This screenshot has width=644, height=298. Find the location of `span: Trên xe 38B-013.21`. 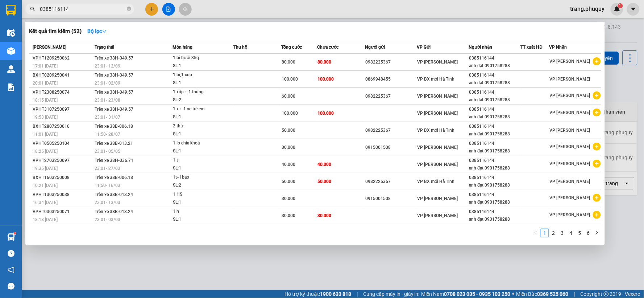

span: Trên xe 38B-013.21 is located at coordinates (114, 143).